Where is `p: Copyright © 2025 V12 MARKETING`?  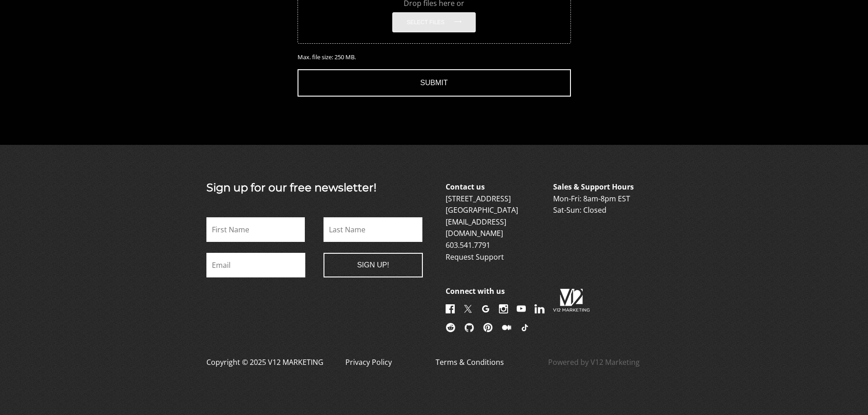
p: Copyright © 2025 V12 MARKETING is located at coordinates (265, 368).